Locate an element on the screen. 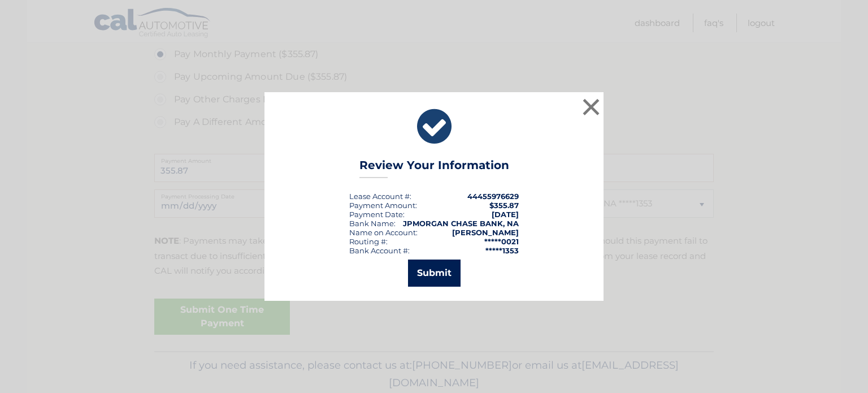 The image size is (868, 393). button: Submit is located at coordinates (434, 273).